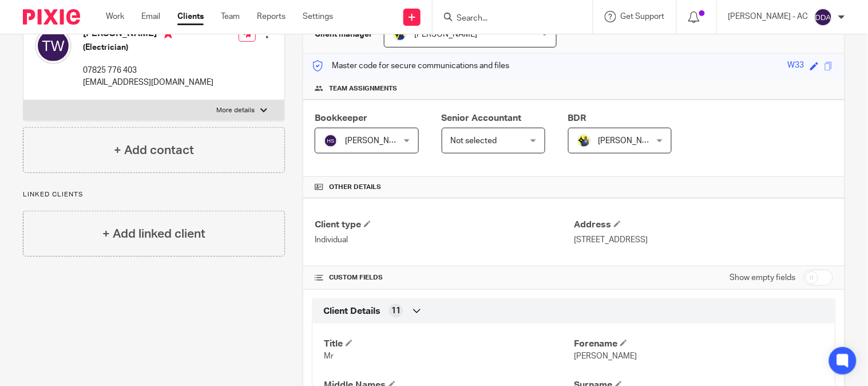 Image resolution: width=868 pixels, height=386 pixels. I want to click on a: Email, so click(151, 16).